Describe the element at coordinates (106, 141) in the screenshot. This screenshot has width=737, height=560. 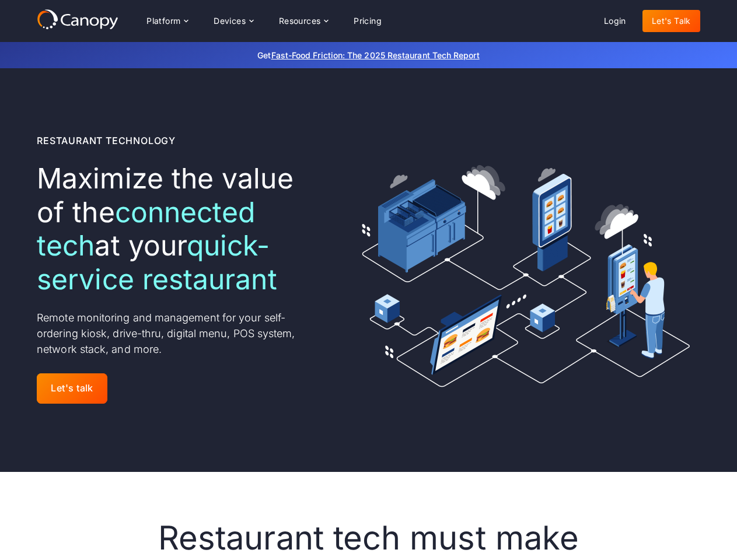
I see `div: Restaurant Technology` at that location.